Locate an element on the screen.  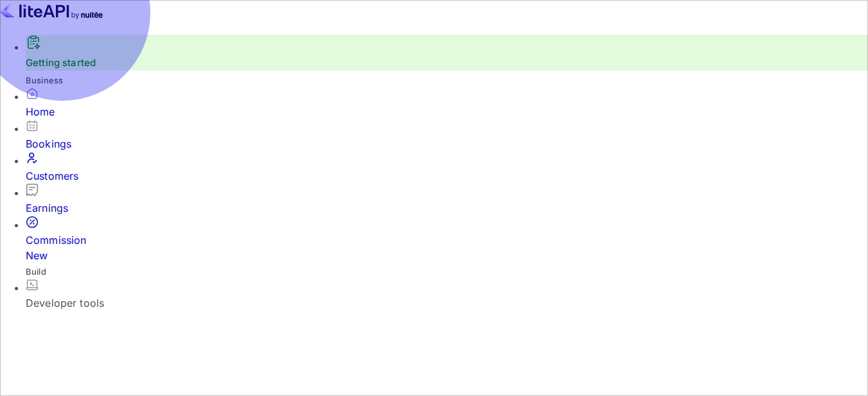
a: Customers is located at coordinates (446, 168).